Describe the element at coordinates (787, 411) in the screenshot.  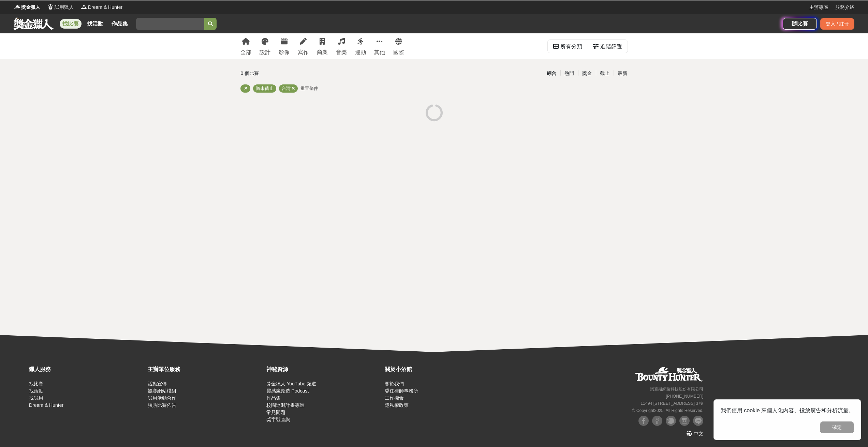
I see `span: 我們使用 cookie 來個人化內容、投放廣告和分析流量。` at that location.